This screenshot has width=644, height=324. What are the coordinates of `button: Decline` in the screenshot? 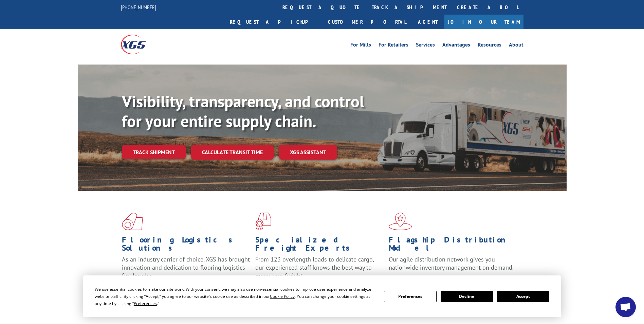 It's located at (467, 296).